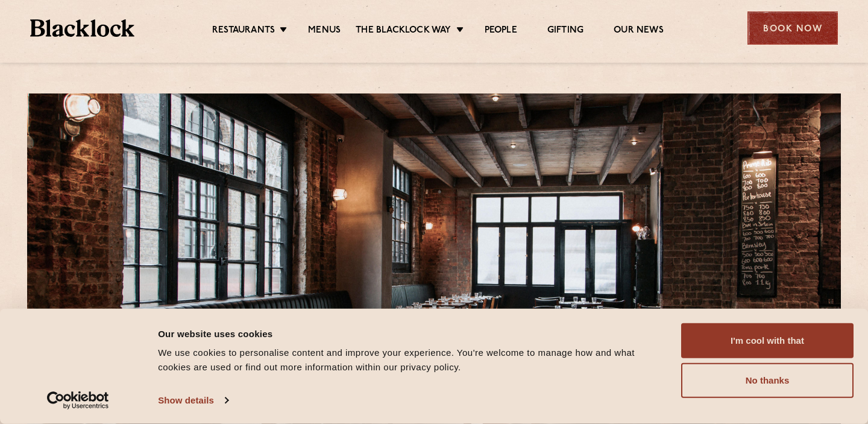  I want to click on button: No thanks, so click(767, 380).